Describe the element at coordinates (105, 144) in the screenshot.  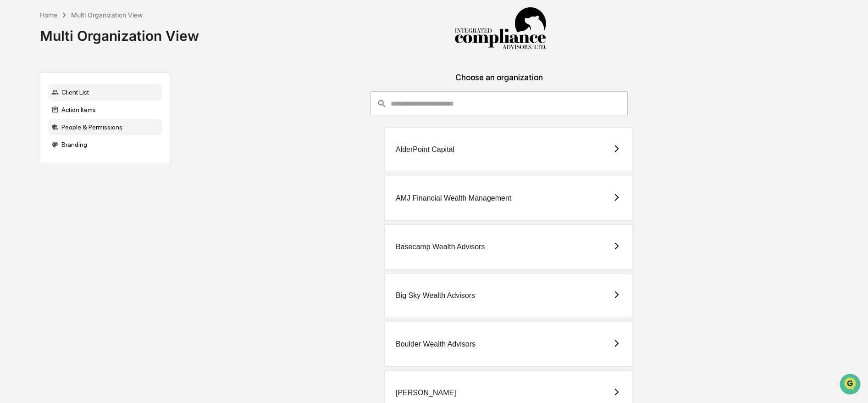
I see `div: Branding` at that location.